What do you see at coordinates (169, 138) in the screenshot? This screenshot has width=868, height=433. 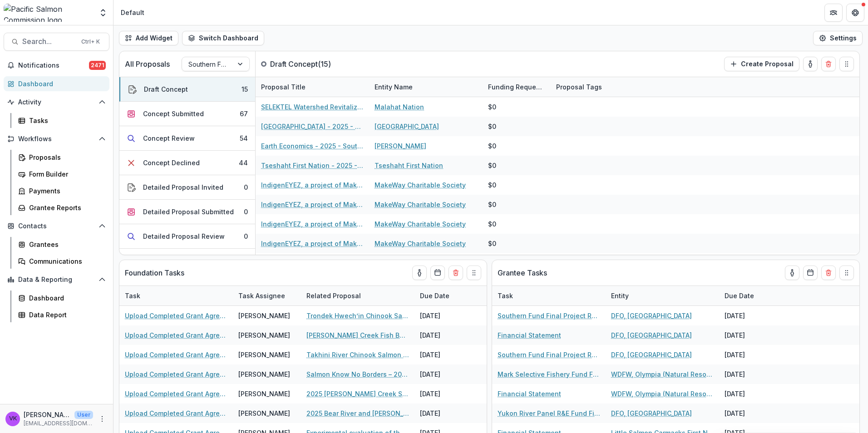 I see `div: Concept Review` at bounding box center [169, 138].